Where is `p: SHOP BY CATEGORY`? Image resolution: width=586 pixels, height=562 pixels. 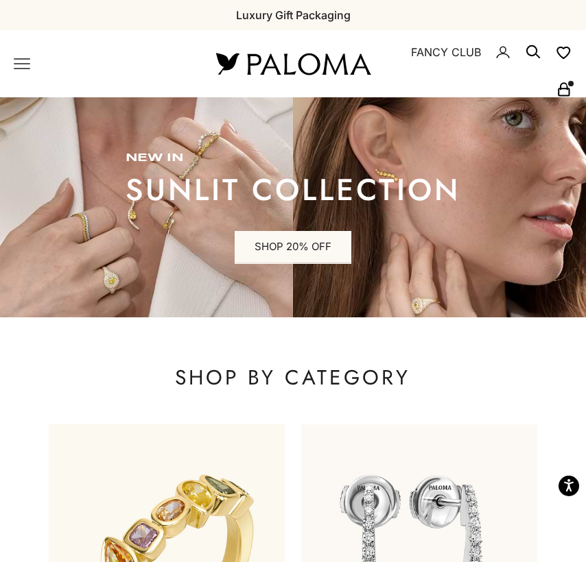
p: SHOP BY CATEGORY is located at coordinates (293, 378).